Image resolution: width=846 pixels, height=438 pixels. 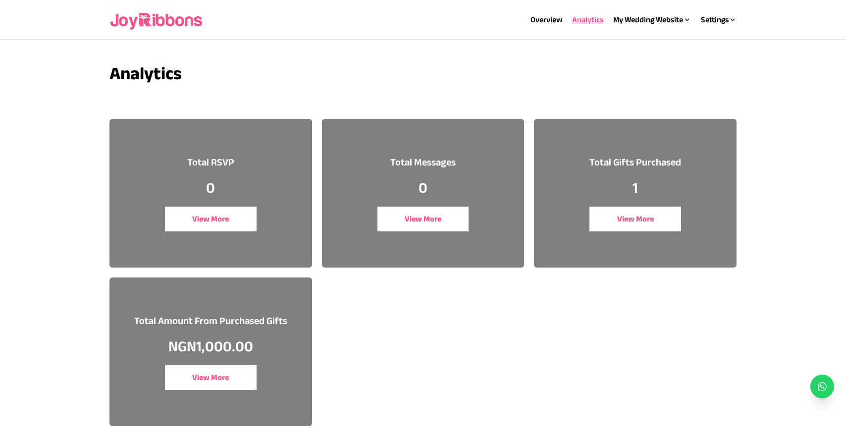 I want to click on a: Total Amount From Purchased GiftsNGN1,000.00View More, so click(x=211, y=352).